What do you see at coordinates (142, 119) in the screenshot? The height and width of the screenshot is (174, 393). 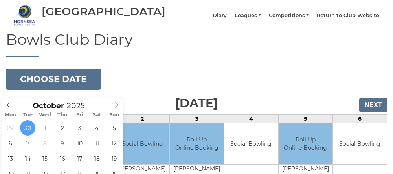 I see `td: 2` at bounding box center [142, 119].